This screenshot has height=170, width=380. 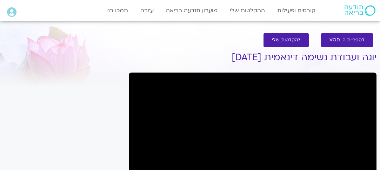 What do you see at coordinates (286, 40) in the screenshot?
I see `span: להקלטות שלי` at bounding box center [286, 40].